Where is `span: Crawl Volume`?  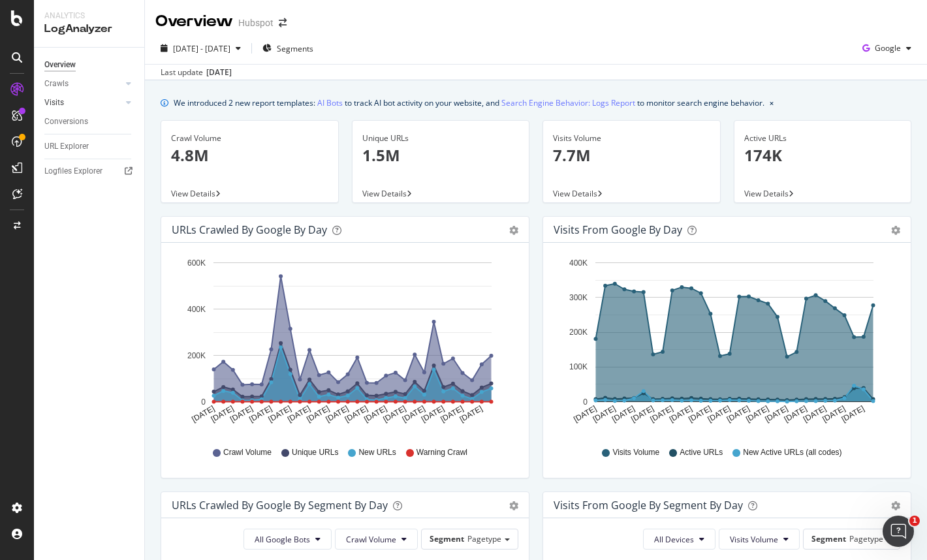
span: Crawl Volume is located at coordinates (247, 452).